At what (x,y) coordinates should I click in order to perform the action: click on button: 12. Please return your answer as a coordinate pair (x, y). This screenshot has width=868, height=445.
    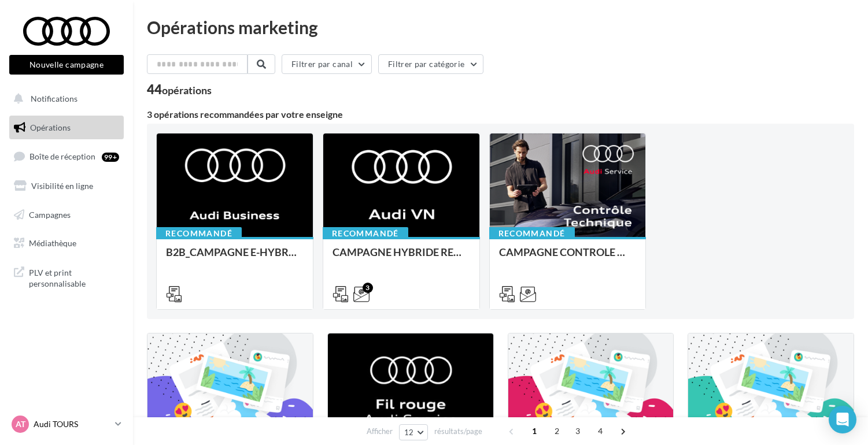
    Looking at the image, I should click on (414, 432).